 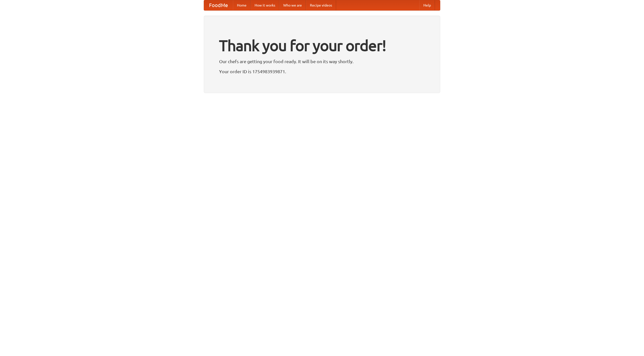 I want to click on p: Your order ID is 1754983939871., so click(x=322, y=71).